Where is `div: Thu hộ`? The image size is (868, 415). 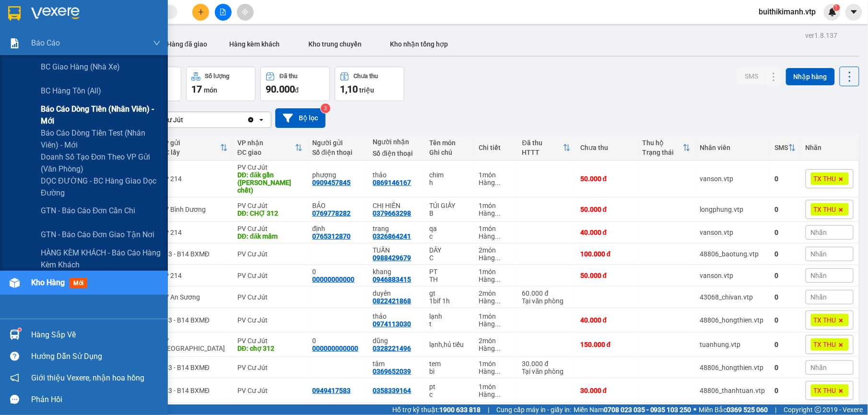
div: Thu hộ is located at coordinates (663, 143).